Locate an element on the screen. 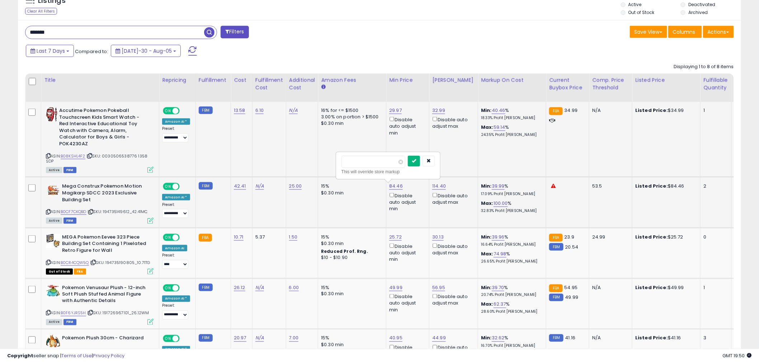 This screenshot has width=759, height=363. span: 20.54 is located at coordinates (571, 247).